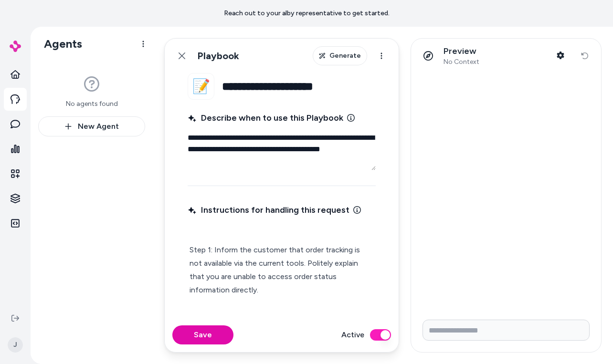 This screenshot has width=613, height=364. I want to click on span: Describe when to use this Playbook, so click(266, 118).